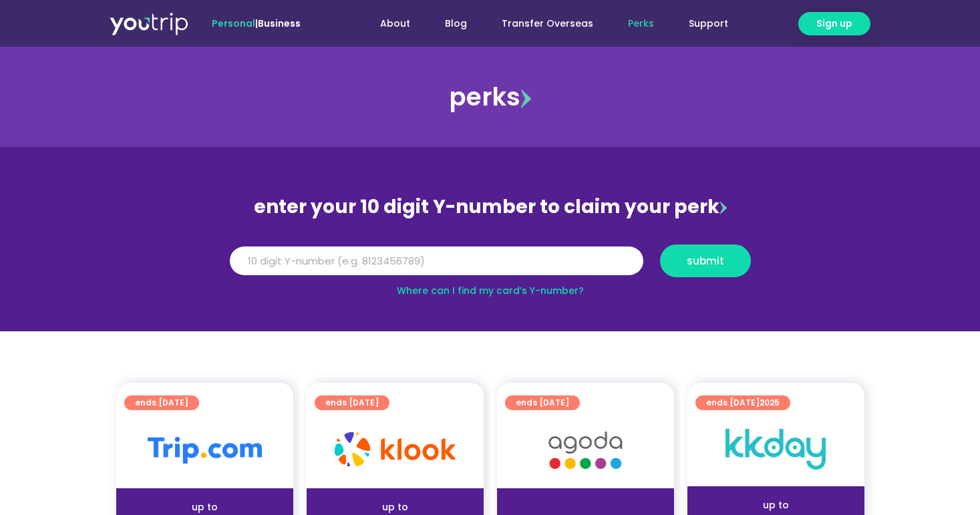 This screenshot has height=515, width=980. I want to click on a: Sign up, so click(835, 23).